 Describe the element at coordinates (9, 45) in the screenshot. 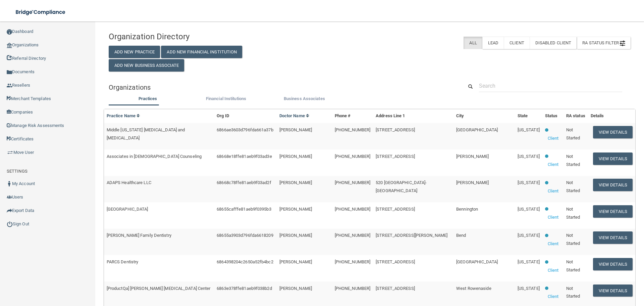

I see `img: organization-icon.f8decf85.png` at that location.